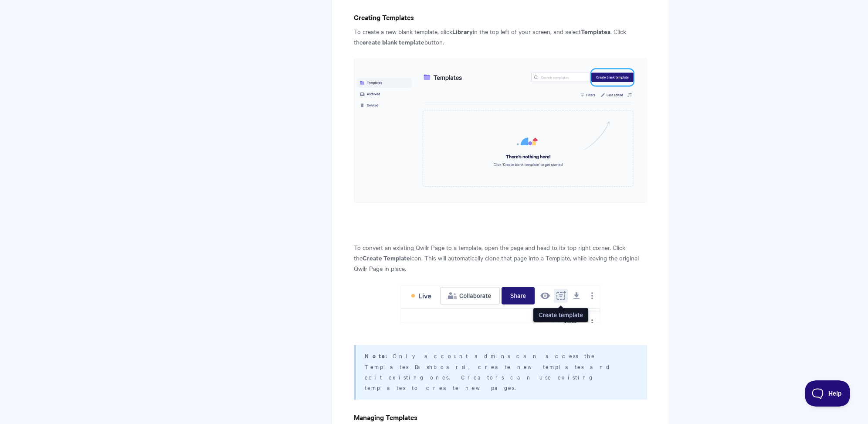  What do you see at coordinates (500, 130) in the screenshot?
I see `img: file-VoMISZeQ9e.png` at bounding box center [500, 130].